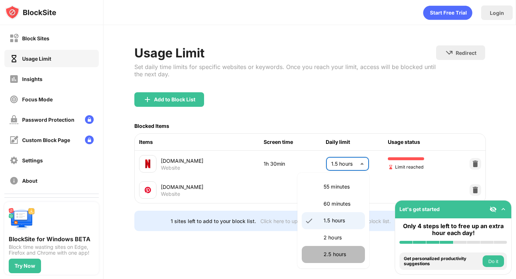  What do you see at coordinates (342, 237) in the screenshot?
I see `p: 2 hours` at bounding box center [342, 237].